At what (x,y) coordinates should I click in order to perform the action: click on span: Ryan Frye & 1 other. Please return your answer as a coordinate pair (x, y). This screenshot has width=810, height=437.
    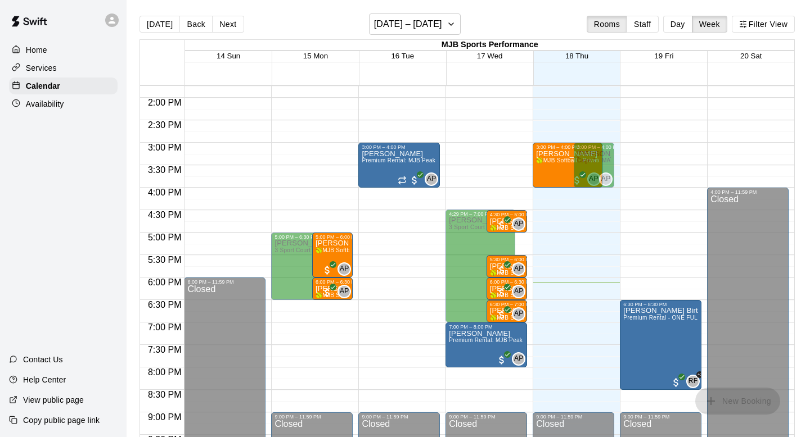
    Looking at the image, I should click on (695, 382).